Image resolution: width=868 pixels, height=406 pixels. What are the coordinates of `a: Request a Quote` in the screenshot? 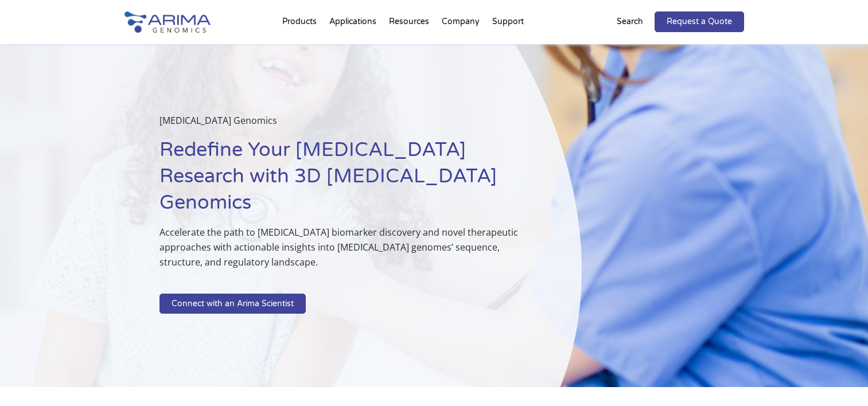 It's located at (699, 22).